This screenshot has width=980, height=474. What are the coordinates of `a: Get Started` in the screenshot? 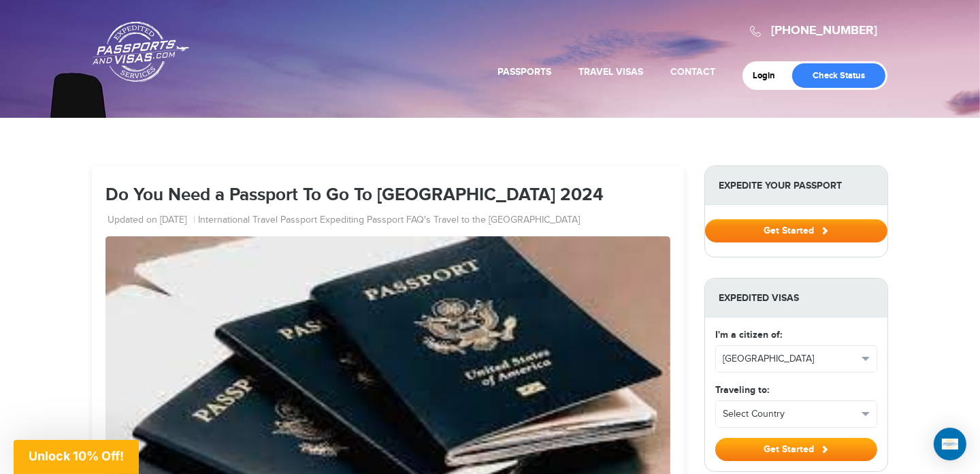 It's located at (796, 230).